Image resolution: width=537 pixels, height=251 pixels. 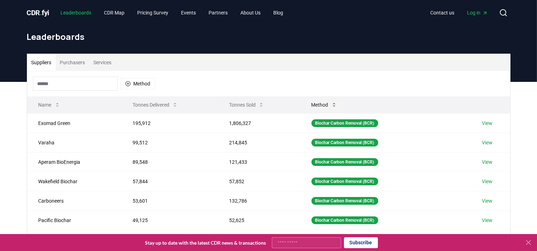 What do you see at coordinates (442, 13) in the screenshot?
I see `a: Contact us` at bounding box center [442, 13].